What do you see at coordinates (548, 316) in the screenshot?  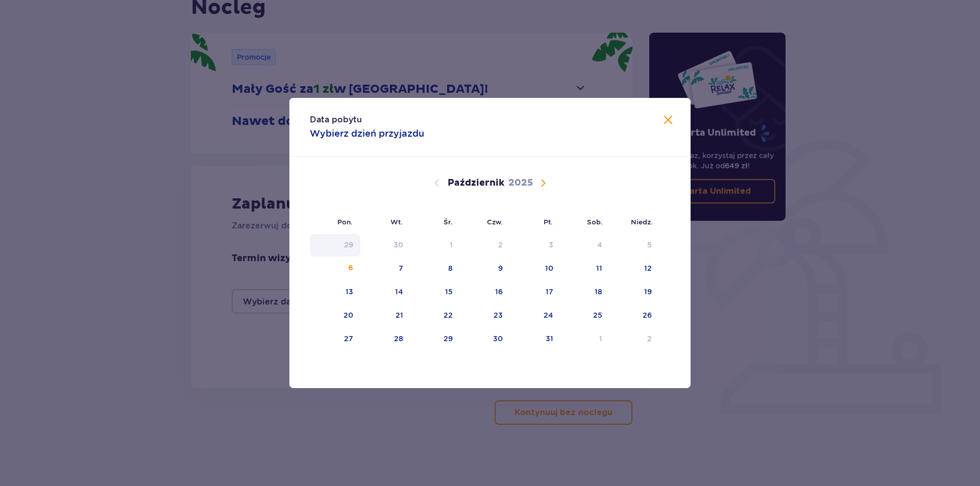 I see `div: 24` at bounding box center [548, 316].